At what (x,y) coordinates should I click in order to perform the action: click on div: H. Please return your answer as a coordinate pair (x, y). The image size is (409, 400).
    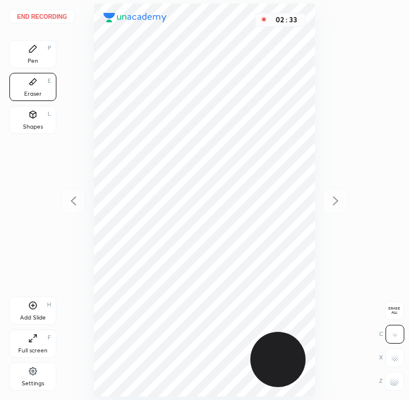
    Looking at the image, I should click on (49, 305).